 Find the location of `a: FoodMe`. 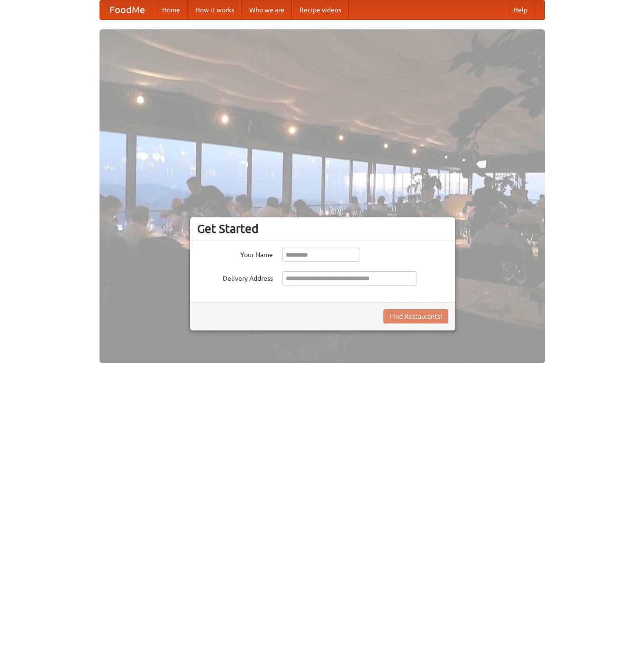

a: FoodMe is located at coordinates (127, 10).